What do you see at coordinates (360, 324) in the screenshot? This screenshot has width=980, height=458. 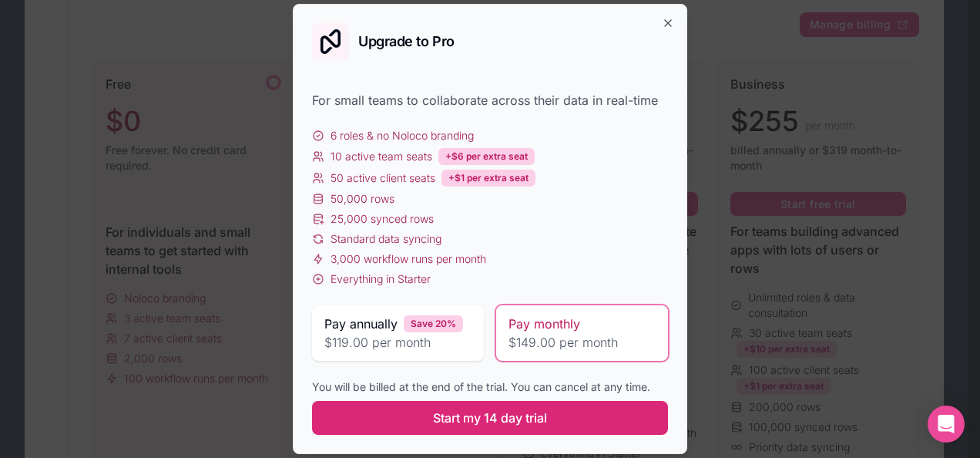 I see `span: Pay annually` at bounding box center [360, 324].